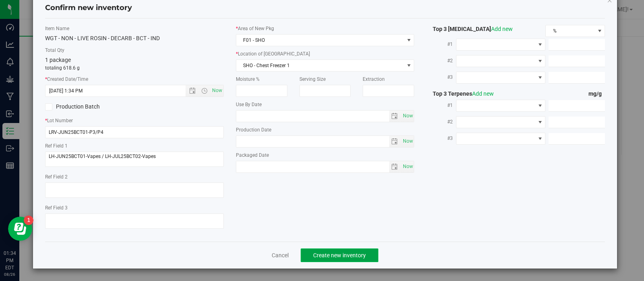  What do you see at coordinates (339, 255) in the screenshot?
I see `button: Create new inventory` at bounding box center [339, 255].